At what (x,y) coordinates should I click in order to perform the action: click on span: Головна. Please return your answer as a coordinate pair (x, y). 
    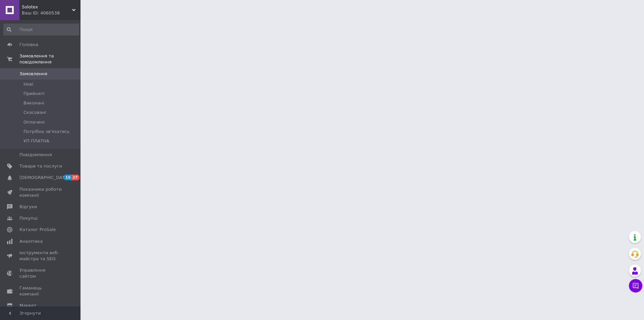
    Looking at the image, I should click on (29, 45).